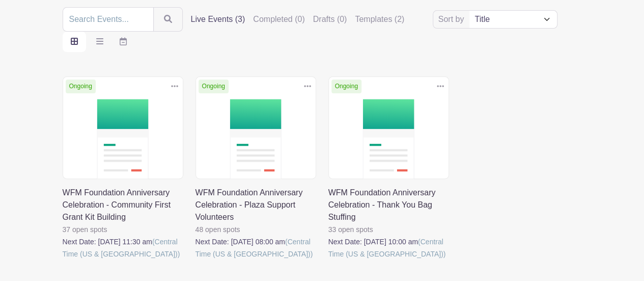 Image resolution: width=644 pixels, height=281 pixels. Describe the element at coordinates (108, 19) in the screenshot. I see `input: Search Events...` at that location.